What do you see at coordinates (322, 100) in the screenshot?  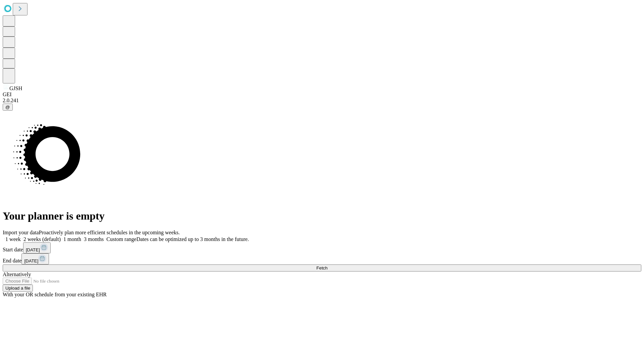 I see `div: 2.0.241` at bounding box center [322, 100].